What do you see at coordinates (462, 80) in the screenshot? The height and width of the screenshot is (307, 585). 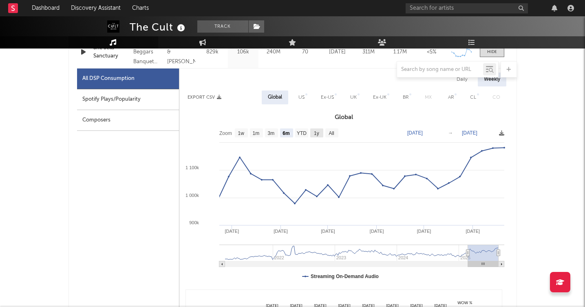 I see `div: Daily` at bounding box center [462, 80].